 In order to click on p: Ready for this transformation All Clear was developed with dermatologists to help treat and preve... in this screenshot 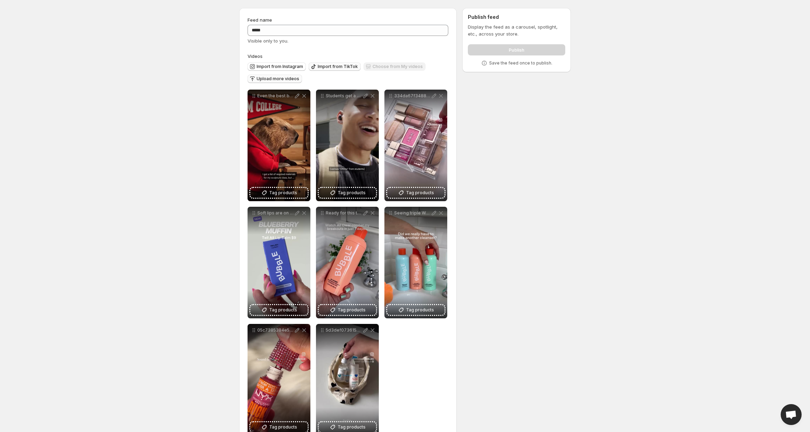, I will do `click(344, 213)`.